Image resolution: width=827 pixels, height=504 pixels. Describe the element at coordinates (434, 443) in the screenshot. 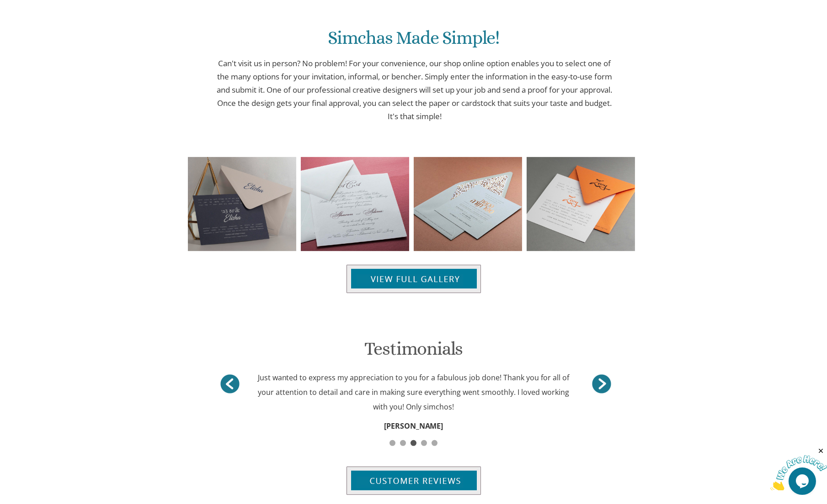

I see `span: 5` at that location.